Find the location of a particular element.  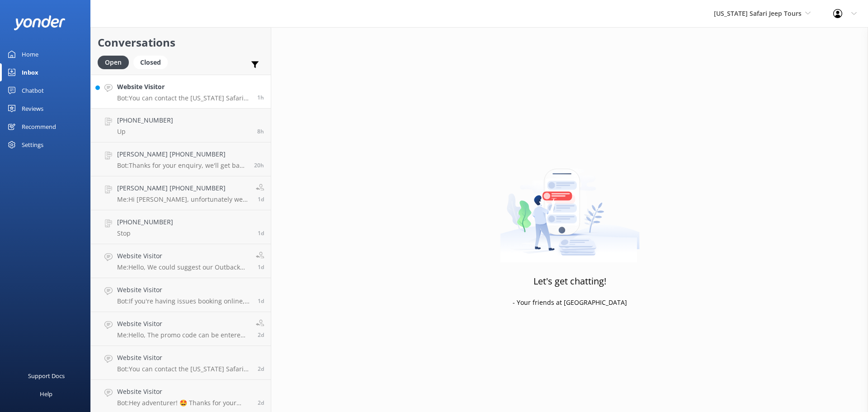

div: Reviews is located at coordinates (32, 108).